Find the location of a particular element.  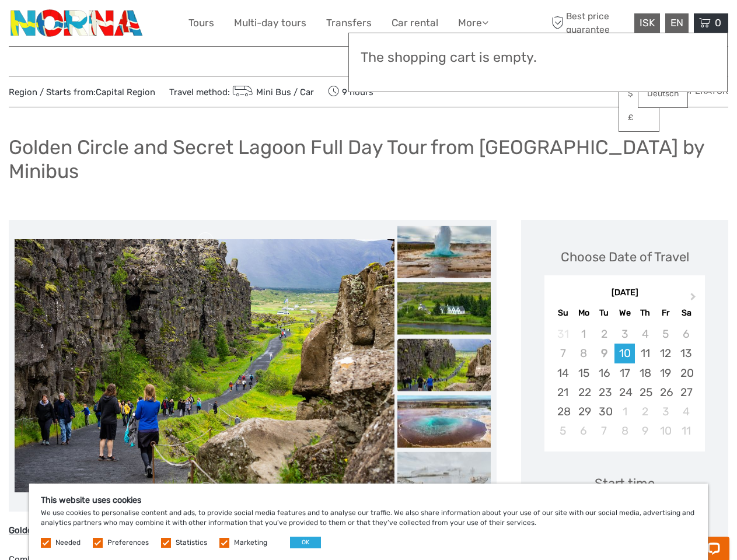

div: Choose Sunday, September 28th, 2025 is located at coordinates (562, 411).